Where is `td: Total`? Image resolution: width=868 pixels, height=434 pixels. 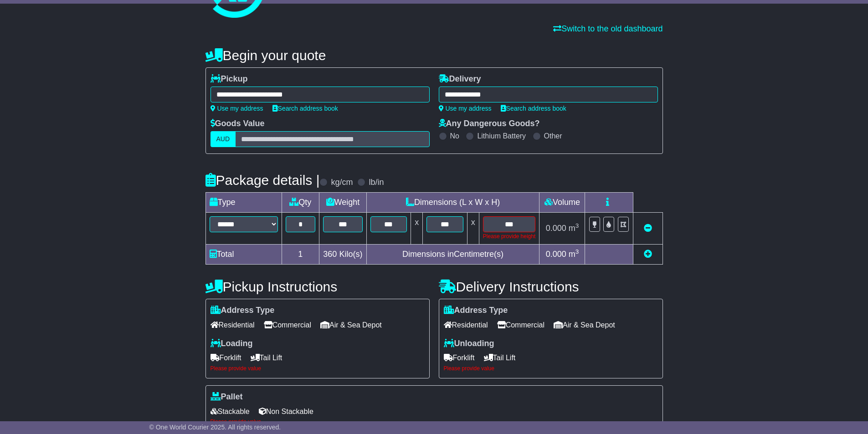
td: Total is located at coordinates (243, 255).